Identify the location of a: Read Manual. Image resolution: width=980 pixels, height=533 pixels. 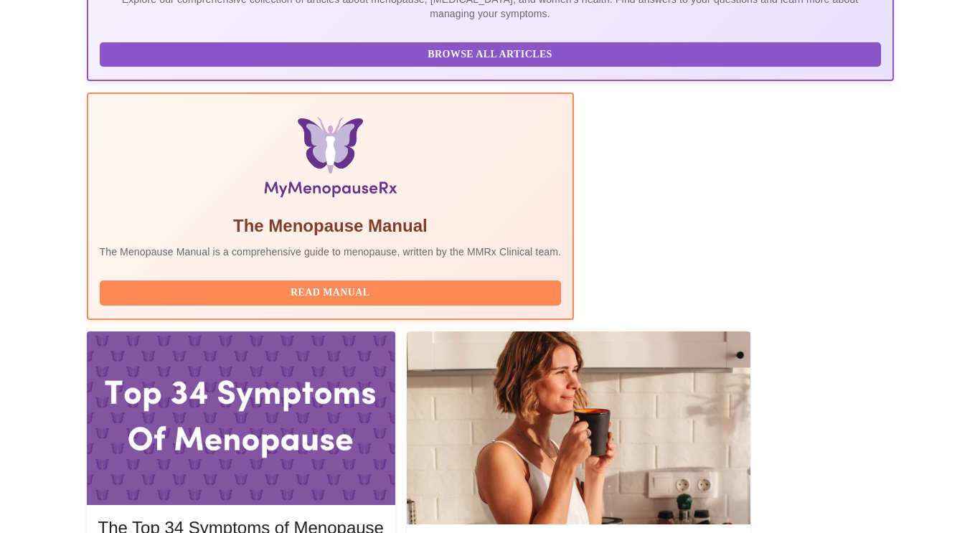
(332, 292).